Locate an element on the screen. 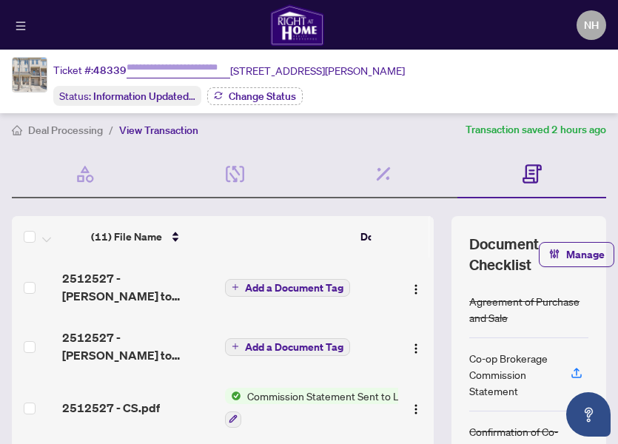 The height and width of the screenshot is (444, 618). button: Change Status is located at coordinates (255, 96).